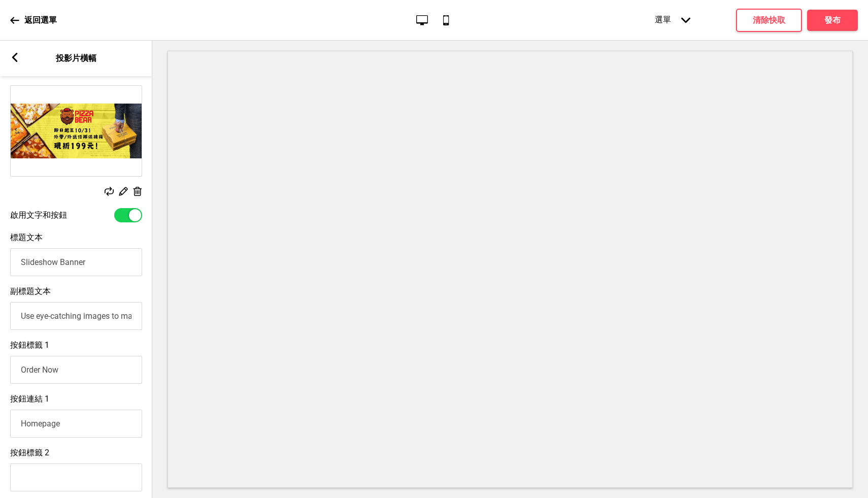 The height and width of the screenshot is (498, 868). Describe the element at coordinates (76, 424) in the screenshot. I see `input: 貼上連結或搜尋` at that location.